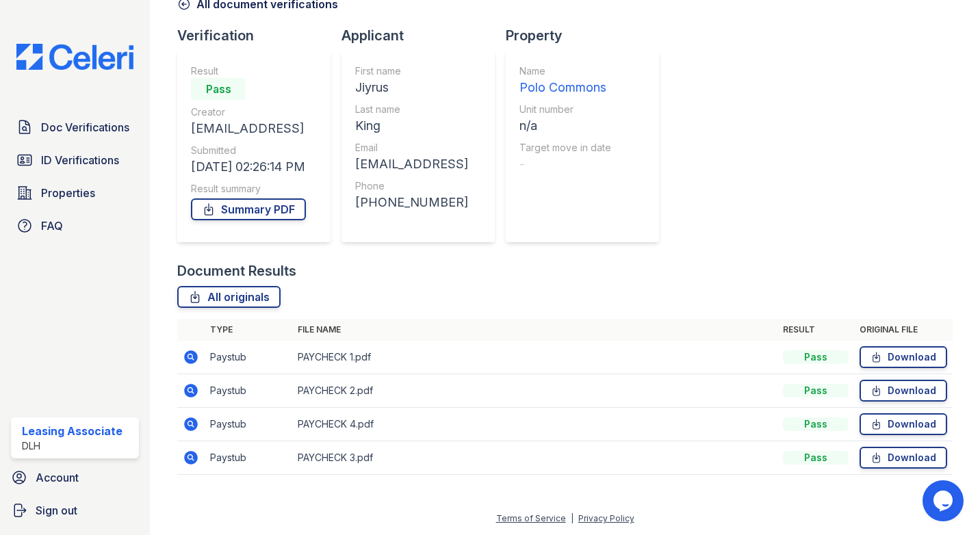  Describe the element at coordinates (75, 477) in the screenshot. I see `a: Account` at that location.